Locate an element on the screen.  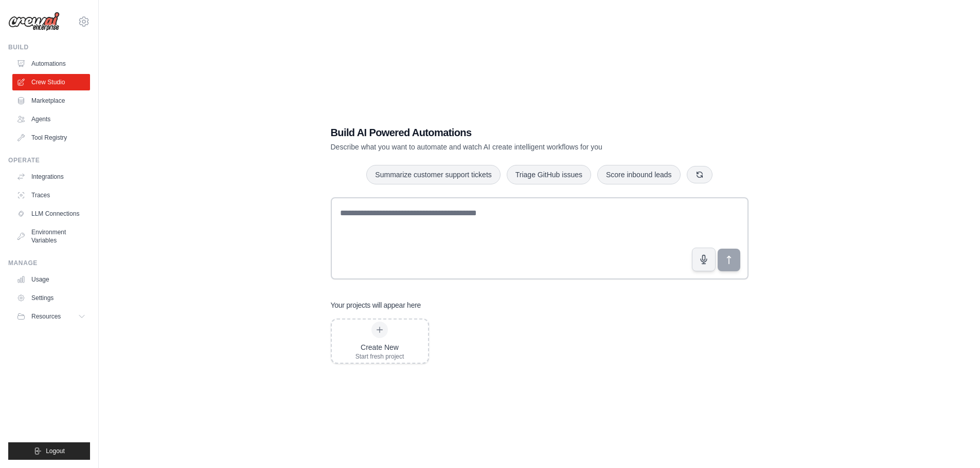
button: Resources is located at coordinates (51, 316).